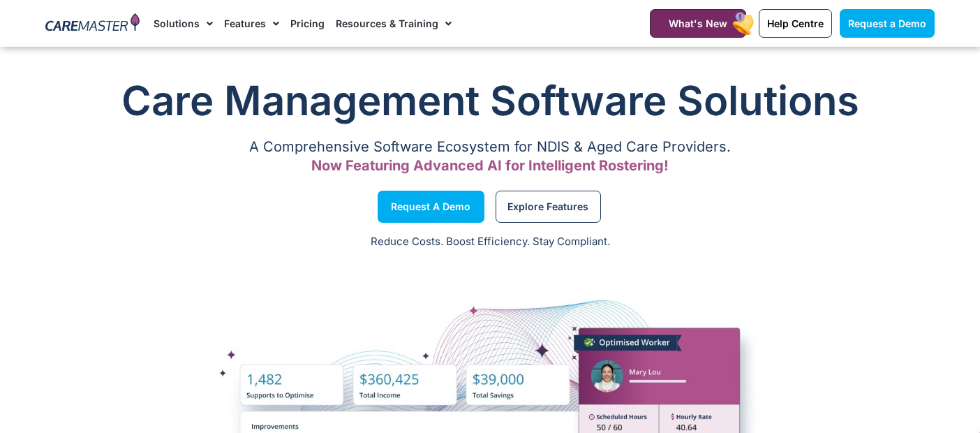 The width and height of the screenshot is (980, 433). What do you see at coordinates (490, 147) in the screenshot?
I see `p: A Comprehensive Software Ecosystem for NDIS & Aged Care Providers.` at bounding box center [490, 147].